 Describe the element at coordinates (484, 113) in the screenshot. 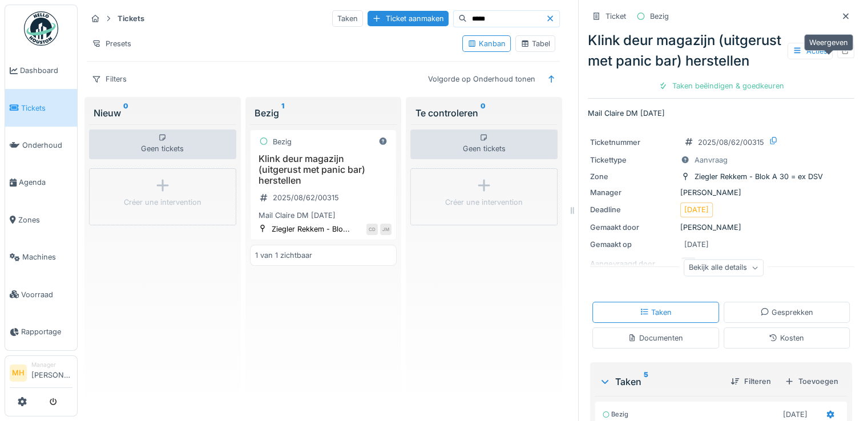

I see `div: Te controleren` at that location.